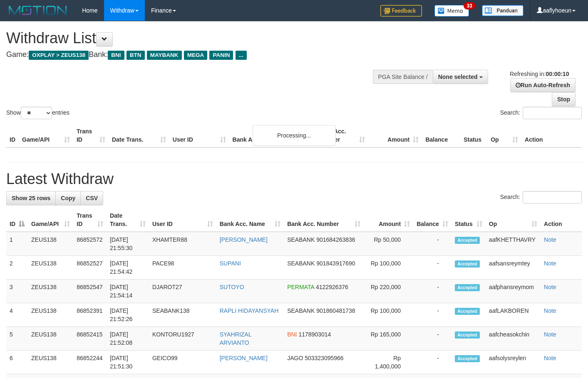 Image resolution: width=588 pixels, height=378 pixels. I want to click on select: Showentries, so click(36, 113).